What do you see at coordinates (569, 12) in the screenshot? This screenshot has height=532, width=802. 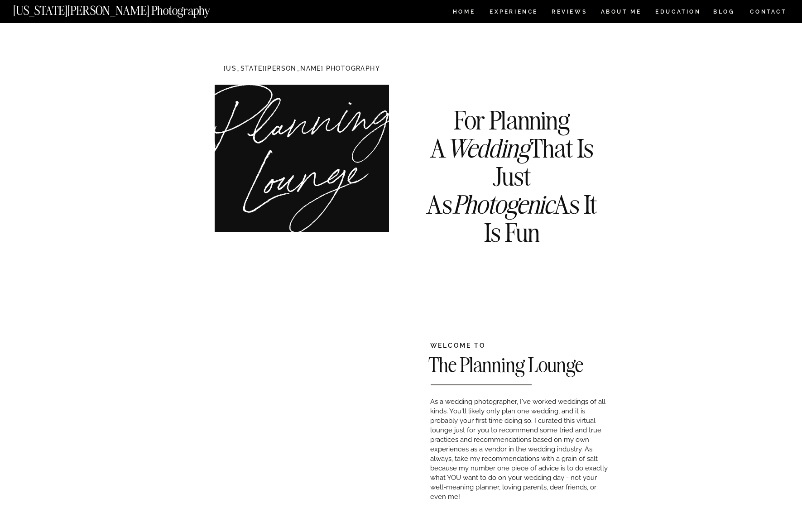 I see `nav: REVIEWS` at bounding box center [569, 12].